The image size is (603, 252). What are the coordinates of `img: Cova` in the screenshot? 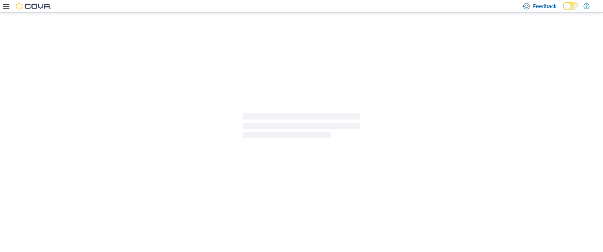 It's located at (33, 6).